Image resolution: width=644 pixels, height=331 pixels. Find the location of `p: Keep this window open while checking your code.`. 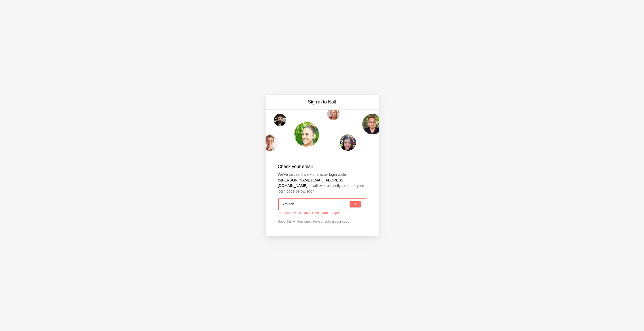

p: Keep this window open while checking your code. is located at coordinates (322, 221).